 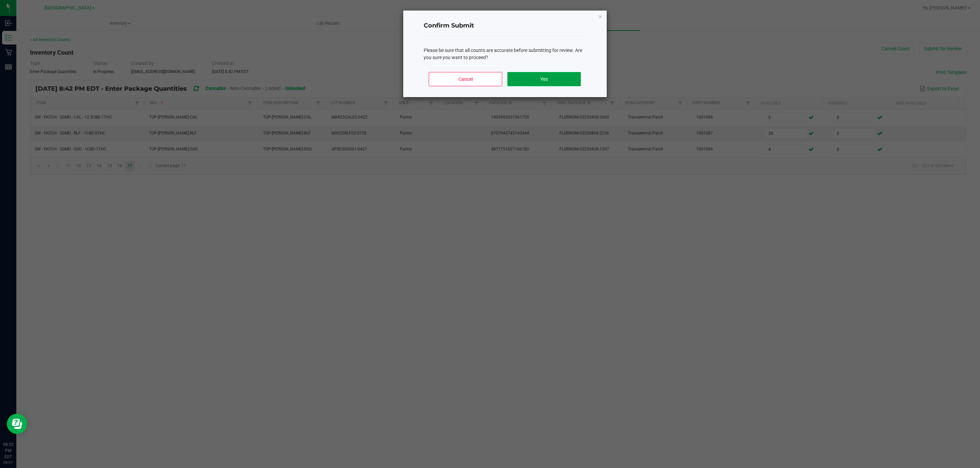 What do you see at coordinates (465, 79) in the screenshot?
I see `button: Cancel` at bounding box center [465, 79].